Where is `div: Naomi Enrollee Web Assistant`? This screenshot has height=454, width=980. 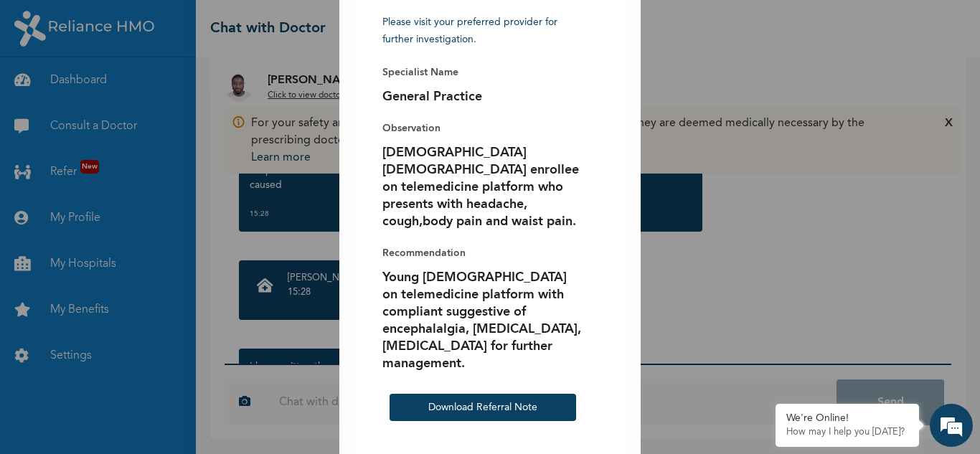 div: Naomi Enrollee Web Assistant is located at coordinates (168, 77).